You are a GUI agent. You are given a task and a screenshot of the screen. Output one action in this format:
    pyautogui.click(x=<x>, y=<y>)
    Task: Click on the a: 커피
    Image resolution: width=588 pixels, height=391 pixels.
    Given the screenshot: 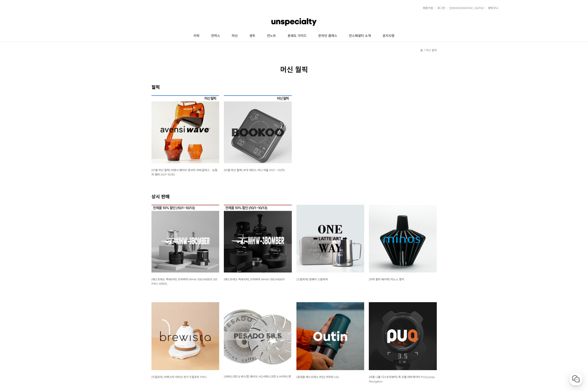 What is the action you would take?
    pyautogui.click(x=196, y=36)
    